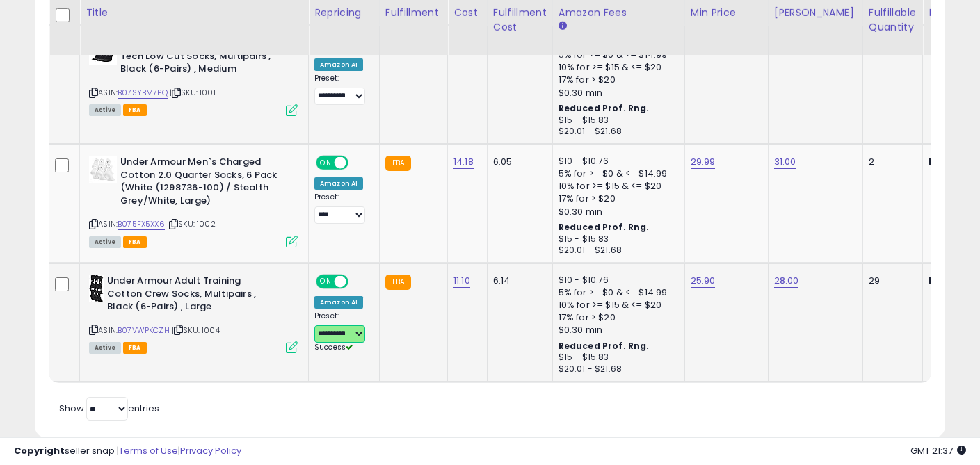  What do you see at coordinates (467, 13) in the screenshot?
I see `div: Cost` at bounding box center [467, 13].